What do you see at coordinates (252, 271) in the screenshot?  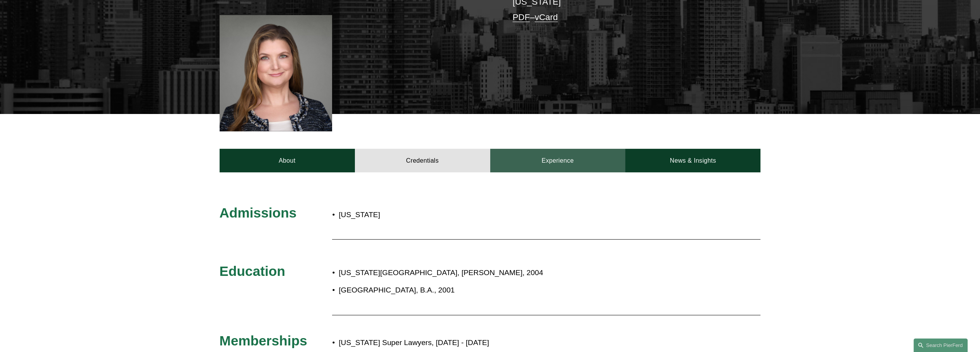 I see `span: Education` at bounding box center [252, 271].